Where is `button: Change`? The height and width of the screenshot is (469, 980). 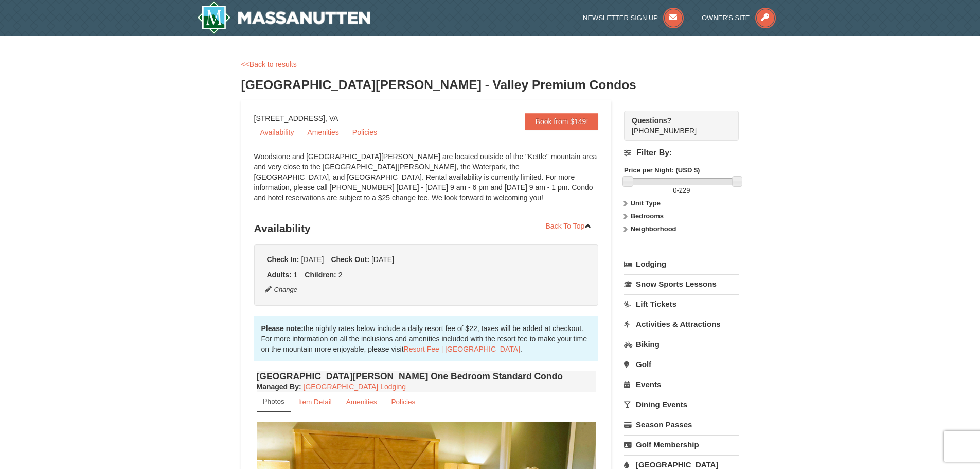 button: Change is located at coordinates (281, 290).